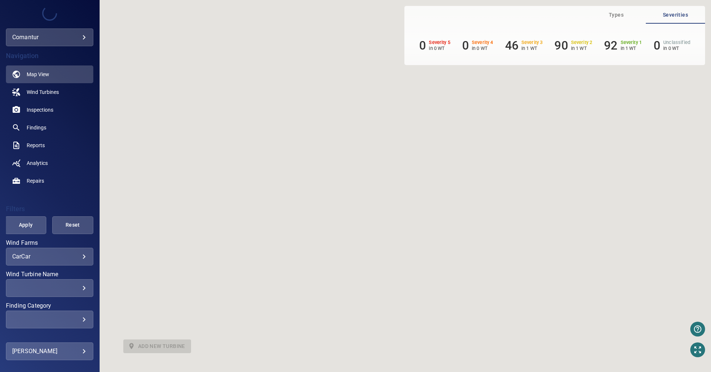 The width and height of the screenshot is (711, 372). I want to click on li: Severity Unclassified, so click(671, 46).